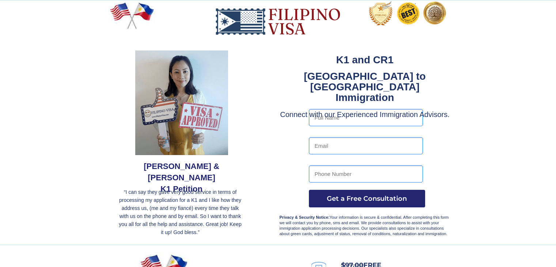  Describe the element at coordinates (364, 114) in the screenshot. I see `span: Connect with our Experienced Immigration Advisors.` at that location.